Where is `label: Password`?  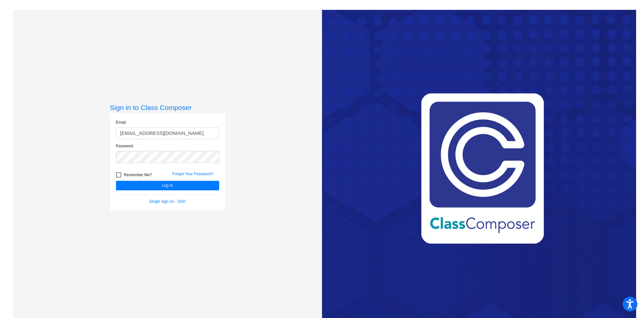 label: Password is located at coordinates (124, 146).